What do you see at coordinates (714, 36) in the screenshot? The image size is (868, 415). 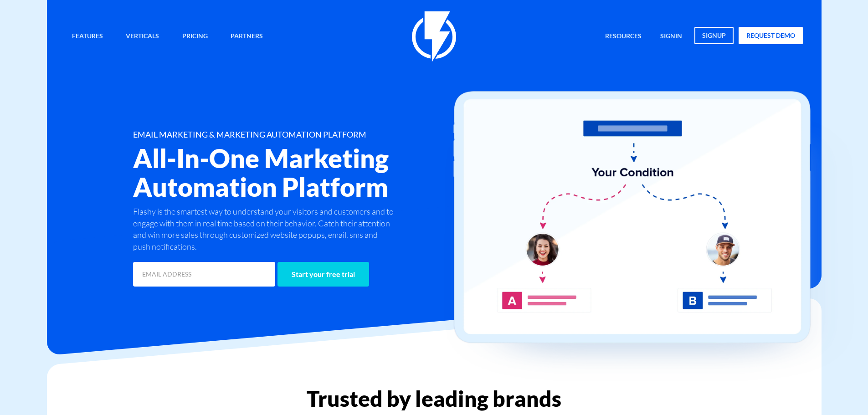 I see `a: signup` at bounding box center [714, 36].